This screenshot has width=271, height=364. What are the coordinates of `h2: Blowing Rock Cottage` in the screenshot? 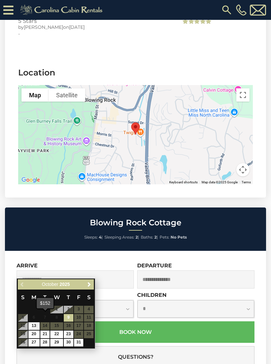 It's located at (136, 223).